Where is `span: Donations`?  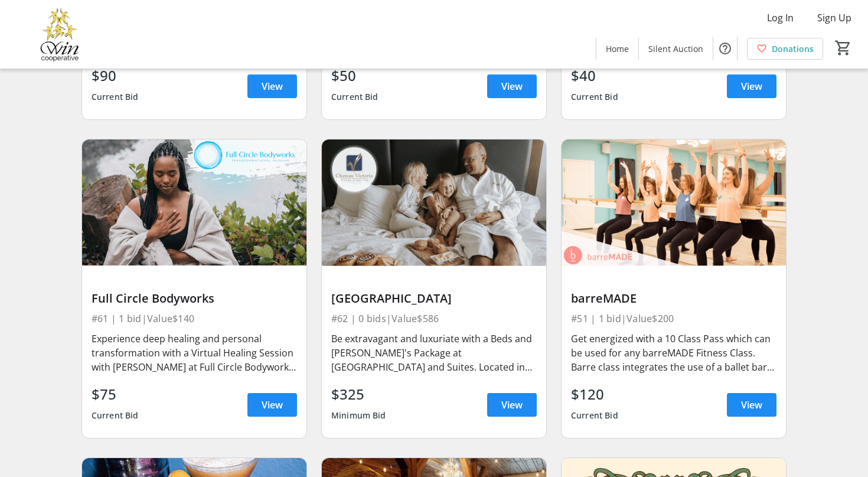
span: Donations is located at coordinates (792, 49).